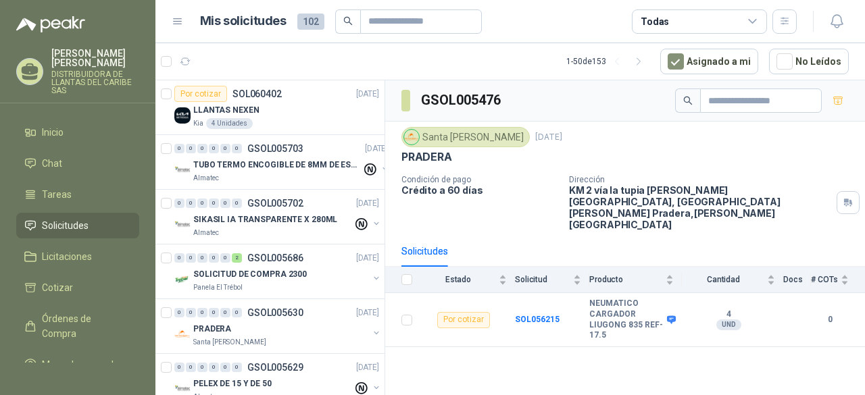 Image resolution: width=865 pixels, height=395 pixels. Describe the element at coordinates (78, 195) in the screenshot. I see `a: Tareas` at that location.